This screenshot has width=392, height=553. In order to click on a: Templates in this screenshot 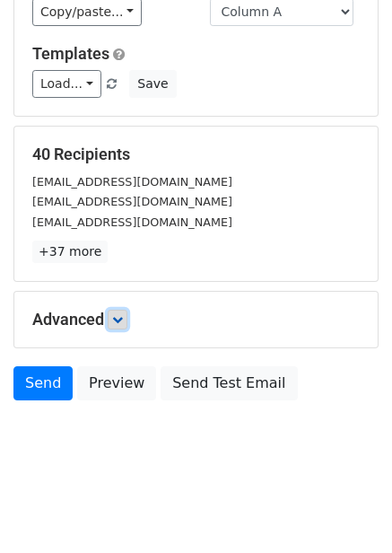, I will do `click(71, 53)`.